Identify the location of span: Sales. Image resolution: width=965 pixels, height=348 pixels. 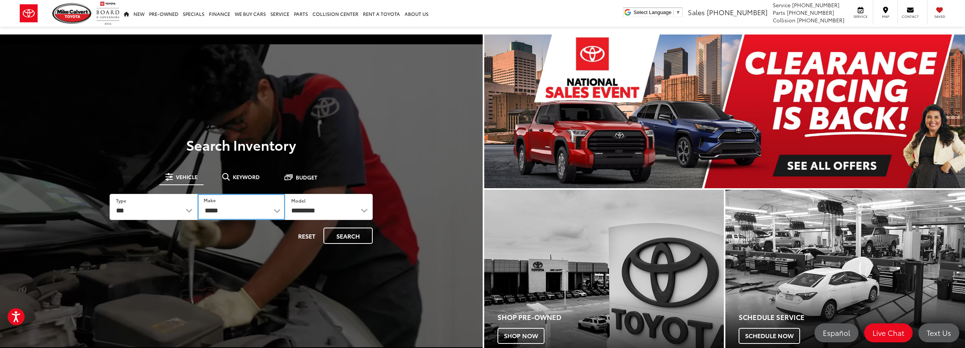
(696, 12).